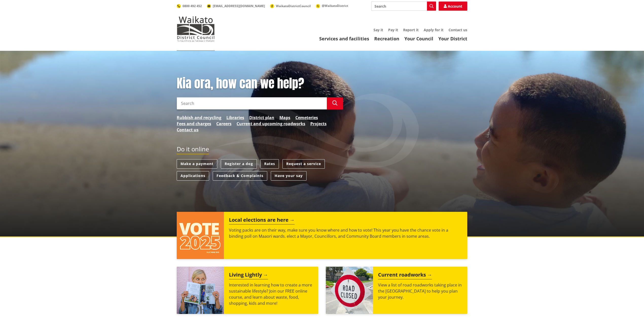 The image size is (644, 320). What do you see at coordinates (249, 275) in the screenshot?
I see `h2: Living Lightly` at bounding box center [249, 275].